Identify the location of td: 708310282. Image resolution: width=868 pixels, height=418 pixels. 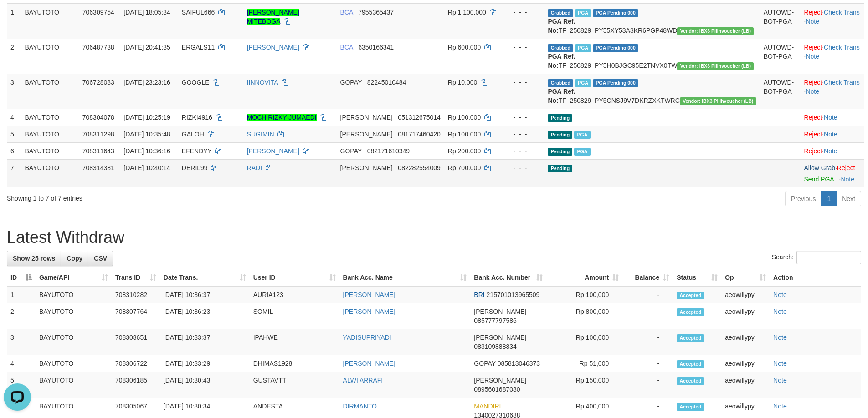
(136, 295).